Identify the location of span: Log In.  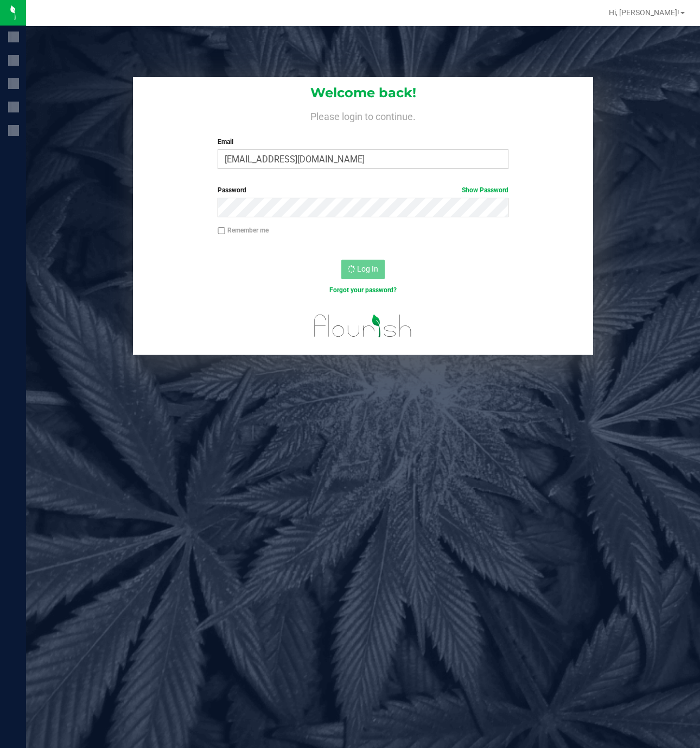
(367, 269).